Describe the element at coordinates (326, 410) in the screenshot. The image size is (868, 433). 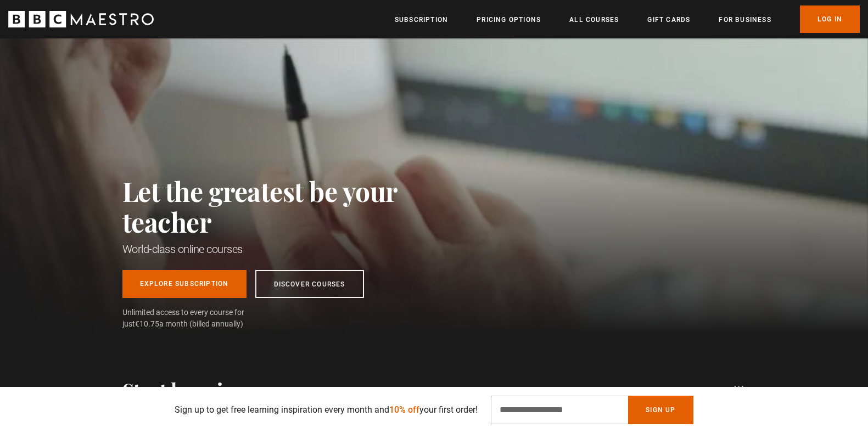
I see `p: Sign up to get free learning inspiration every month and your first order!` at that location.